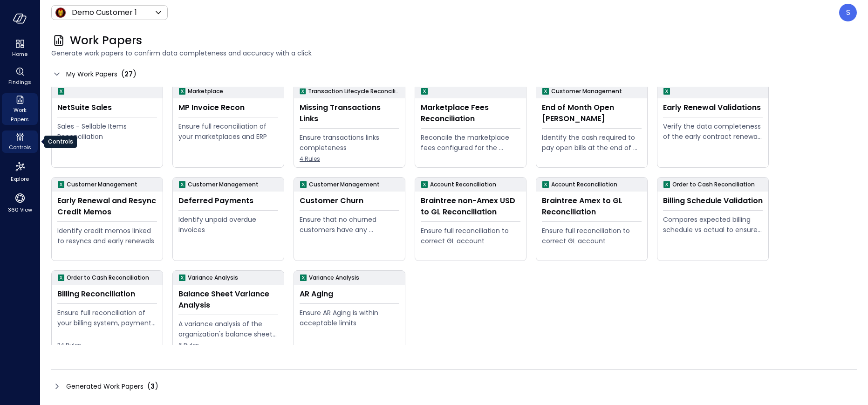 The width and height of the screenshot is (868, 405). Describe the element at coordinates (228, 132) in the screenshot. I see `div: Ensure full reconciliation of your marketplaces and ERP` at that location.